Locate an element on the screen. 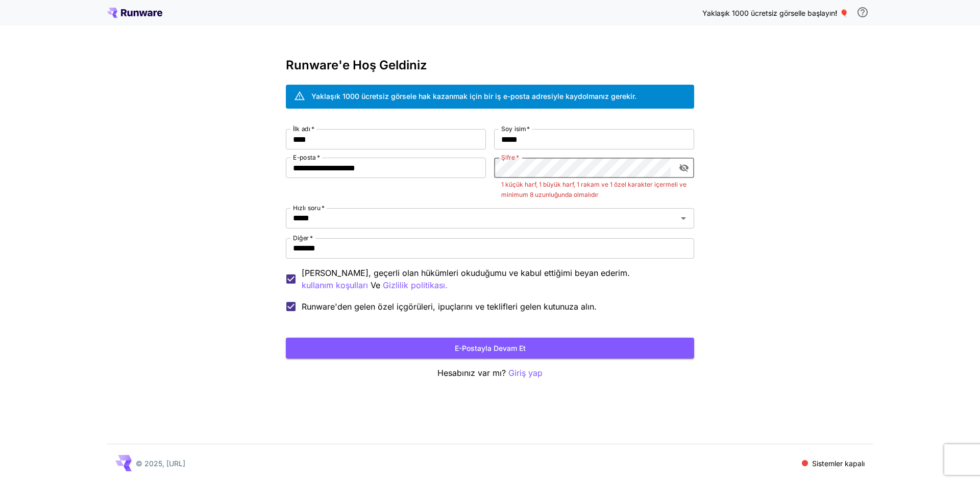 The height and width of the screenshot is (482, 980). font: Diğer is located at coordinates (301, 238).